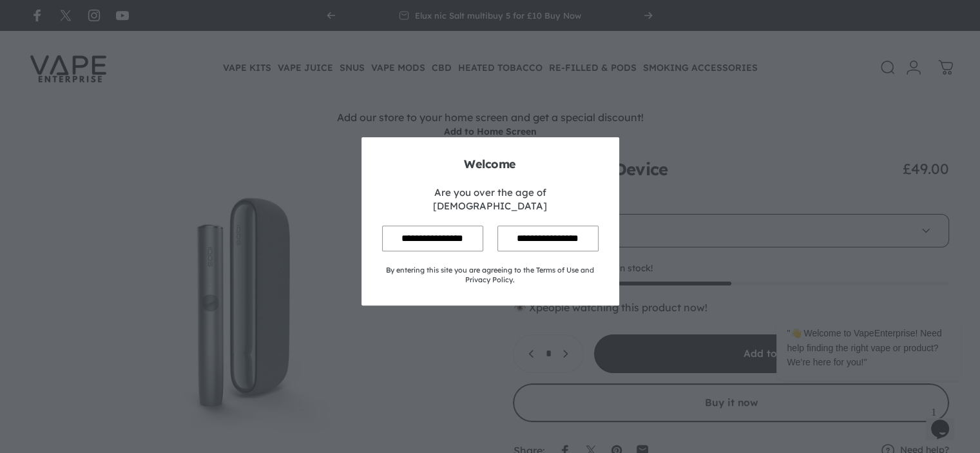  What do you see at coordinates (116, 105) in the screenshot?
I see `div: "👋 Welcome to VapeEnterprise! Need help finding the right vape or product? We’re here for you!"` at bounding box center [116, 105].